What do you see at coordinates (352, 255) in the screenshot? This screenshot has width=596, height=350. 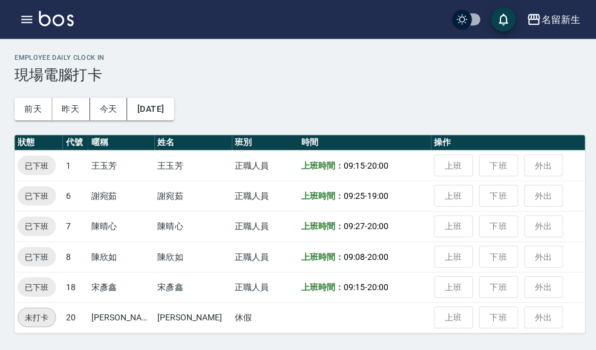 I see `span: 09:08` at bounding box center [352, 255].